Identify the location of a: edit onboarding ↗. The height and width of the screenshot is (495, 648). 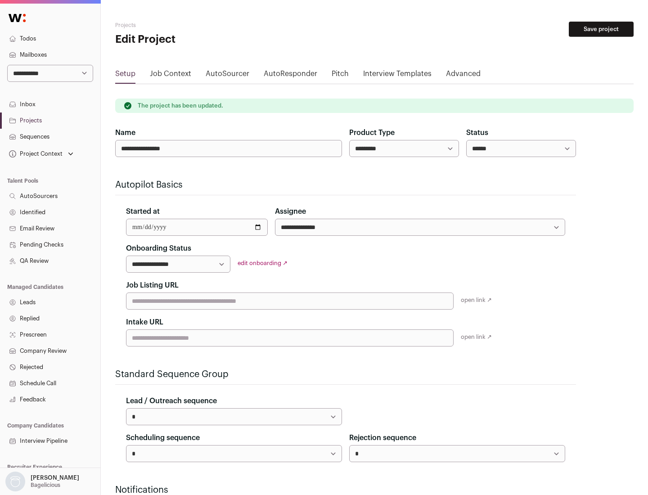
(262, 263).